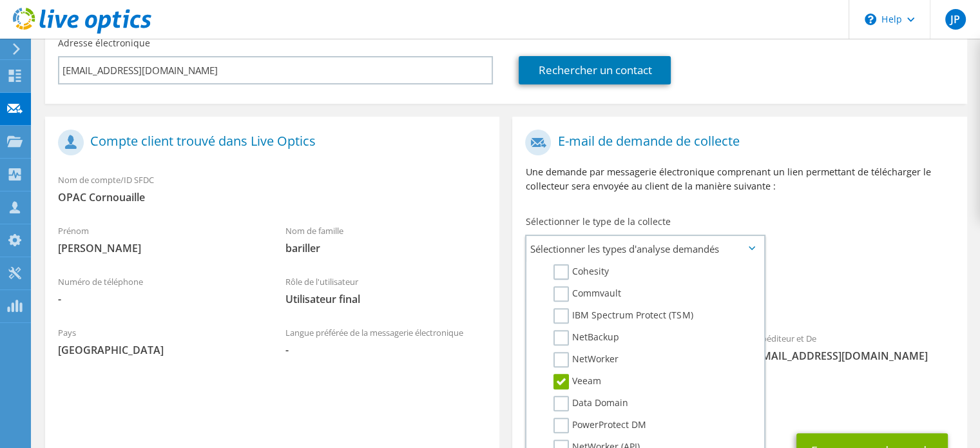 The width and height of the screenshot is (980, 448). What do you see at coordinates (586, 338) in the screenshot?
I see `label: NetBackup` at bounding box center [586, 338].